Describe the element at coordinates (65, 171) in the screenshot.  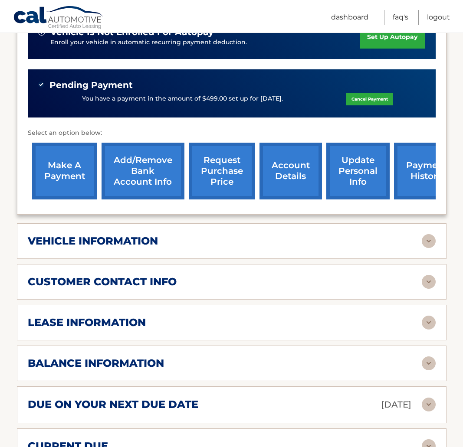
I see `a: make a payment` at that location.